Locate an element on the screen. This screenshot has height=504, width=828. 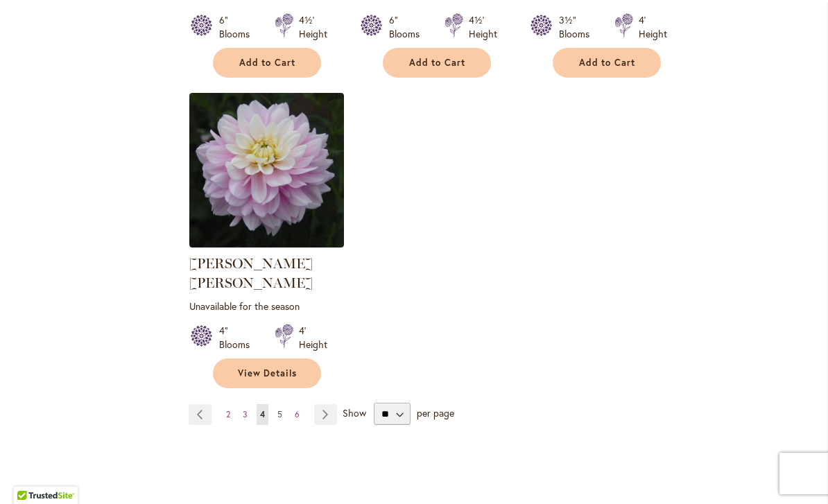
a: 3 is located at coordinates (244, 415).